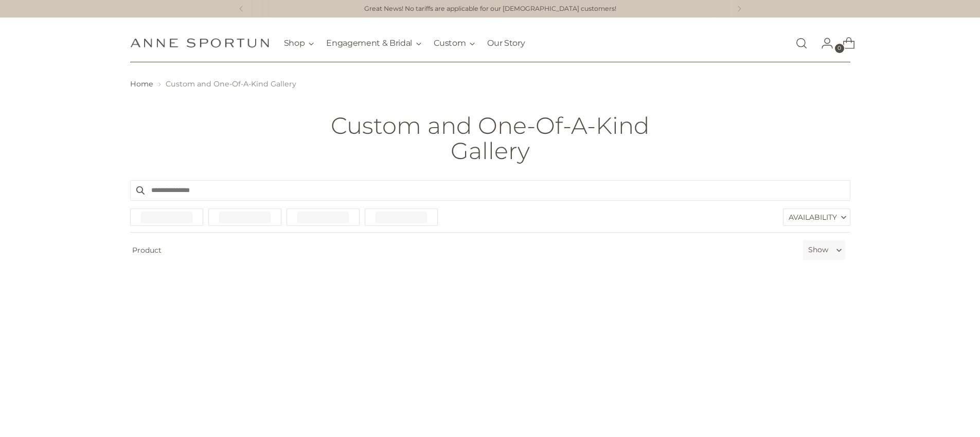  Describe the element at coordinates (374, 43) in the screenshot. I see `button: Engagement & Bridal` at that location.